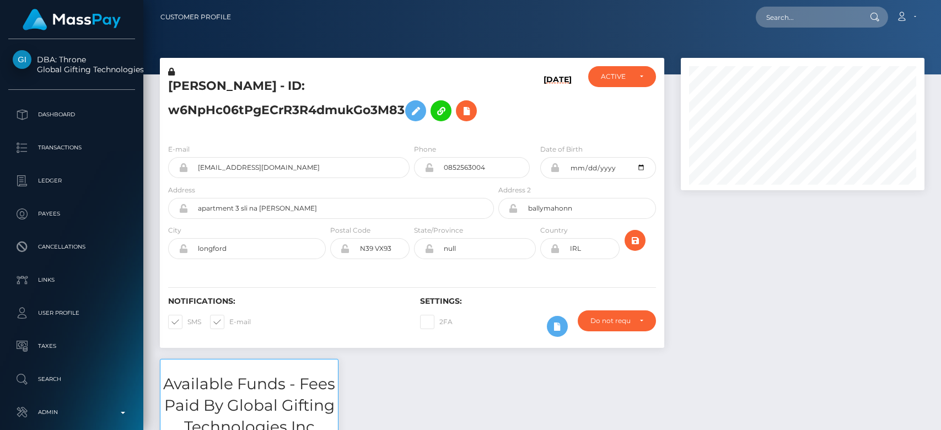 Image resolution: width=941 pixels, height=430 pixels. Describe the element at coordinates (72, 413) in the screenshot. I see `p: Admin` at that location.